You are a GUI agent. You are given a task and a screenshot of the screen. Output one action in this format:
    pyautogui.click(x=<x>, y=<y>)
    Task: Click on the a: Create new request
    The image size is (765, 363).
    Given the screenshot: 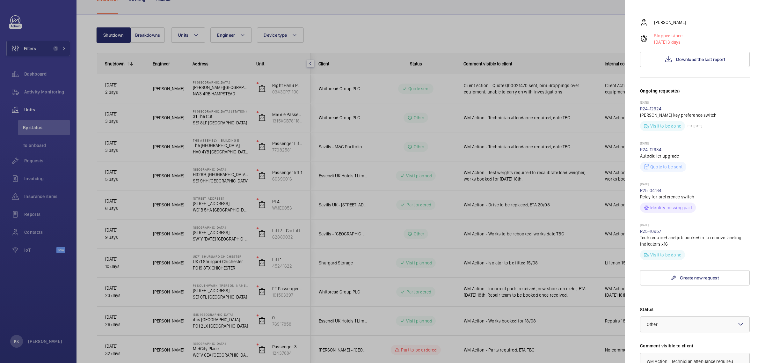 What is the action you would take?
    pyautogui.click(x=695, y=278)
    